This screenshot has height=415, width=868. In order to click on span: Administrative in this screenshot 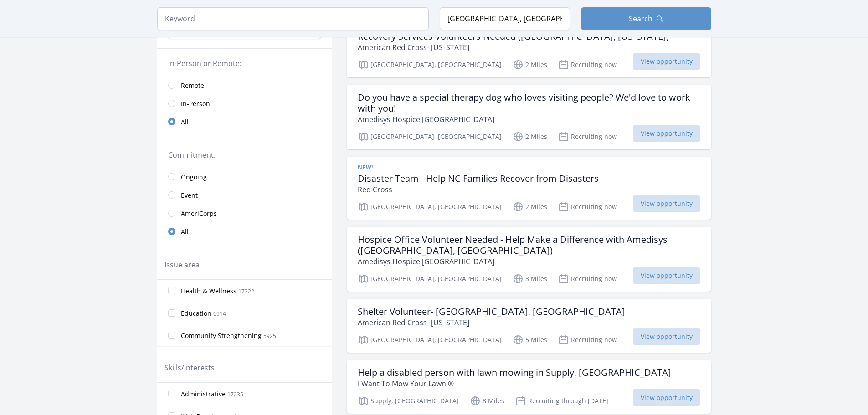, I will do `click(203, 394)`.